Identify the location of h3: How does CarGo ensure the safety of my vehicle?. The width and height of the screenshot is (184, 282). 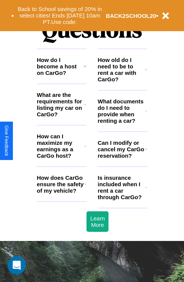
(60, 184).